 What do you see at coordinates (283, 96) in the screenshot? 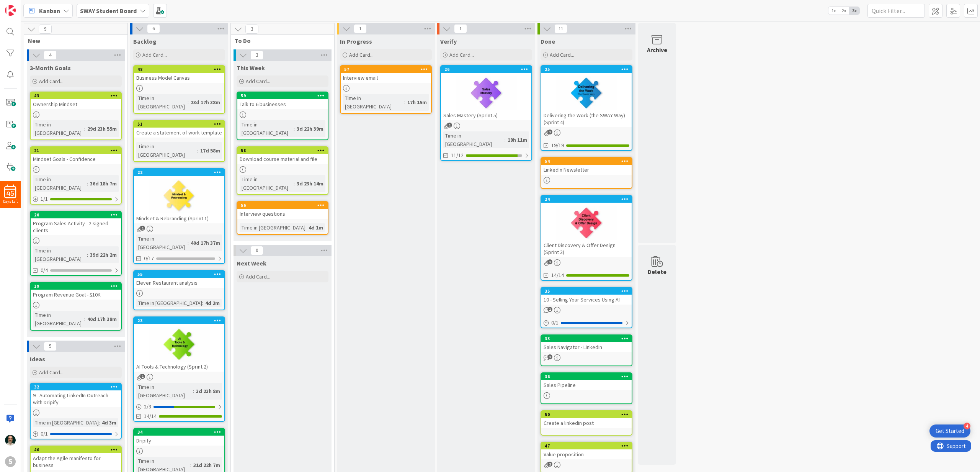
I see `div: 59` at bounding box center [283, 96].